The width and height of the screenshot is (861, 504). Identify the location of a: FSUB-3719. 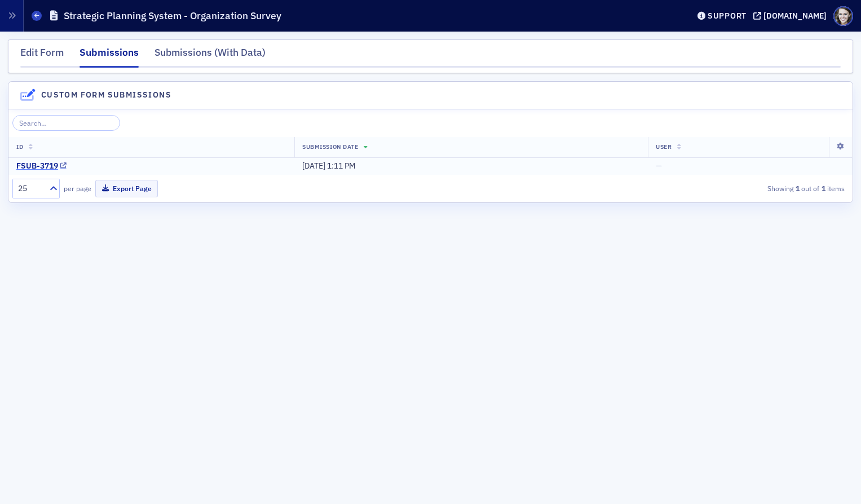
(41, 167).